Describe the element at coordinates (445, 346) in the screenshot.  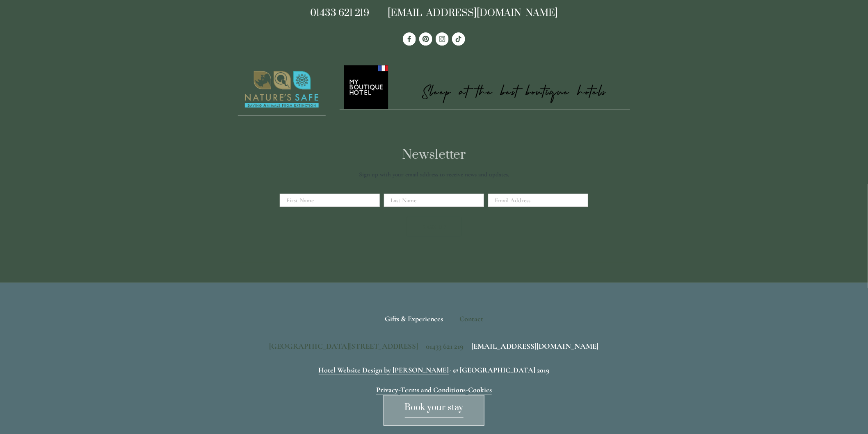
I see `span: 01433 621 219` at that location.